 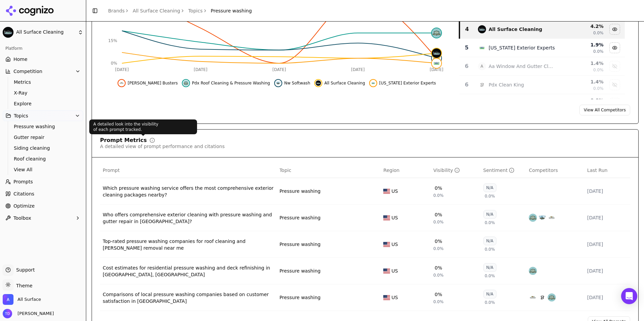 I want to click on div: All Surface Cleaning, so click(x=515, y=29).